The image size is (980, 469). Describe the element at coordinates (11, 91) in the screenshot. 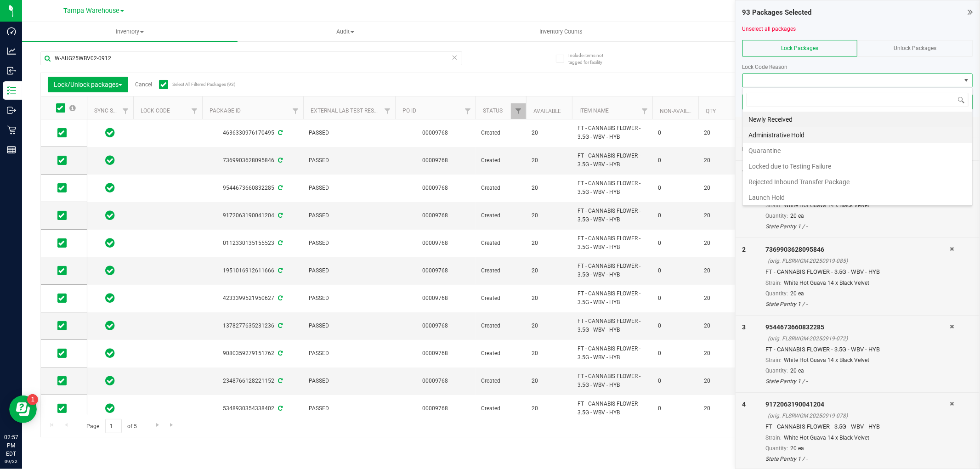

I see `inline-svg: Inventory` at that location.